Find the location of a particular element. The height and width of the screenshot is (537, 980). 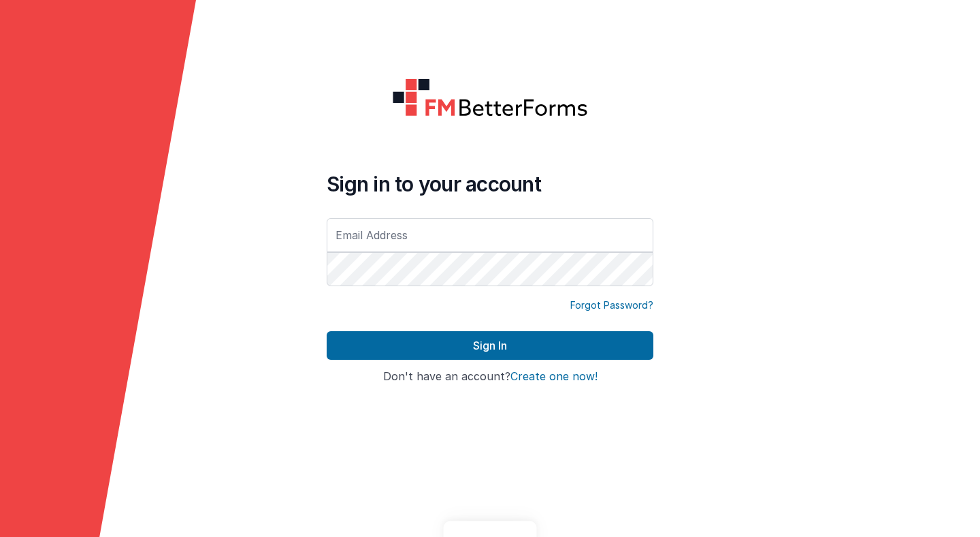

input: Email Address is located at coordinates (490, 235).